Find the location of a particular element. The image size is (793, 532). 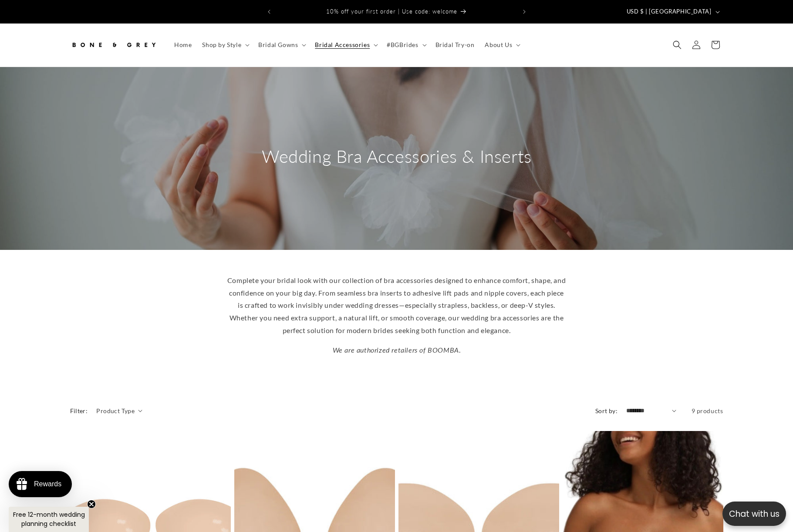

button: Previous announcement is located at coordinates (269, 12).